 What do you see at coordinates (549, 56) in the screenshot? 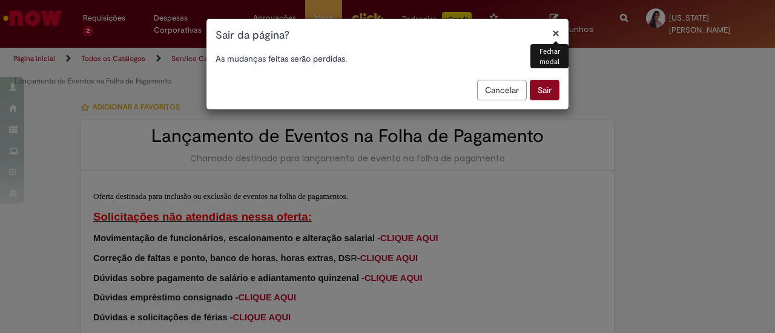
I see `div: Fechar modal` at bounding box center [549, 56].